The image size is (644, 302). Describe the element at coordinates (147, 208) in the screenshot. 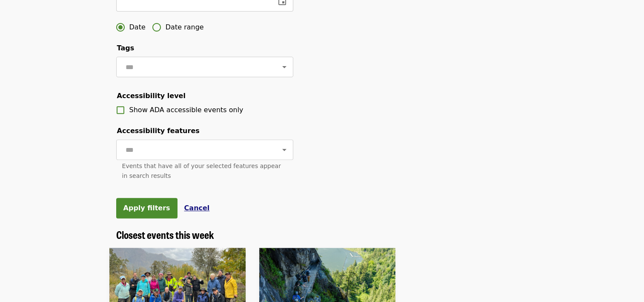

I see `span: Apply filters` at that location.